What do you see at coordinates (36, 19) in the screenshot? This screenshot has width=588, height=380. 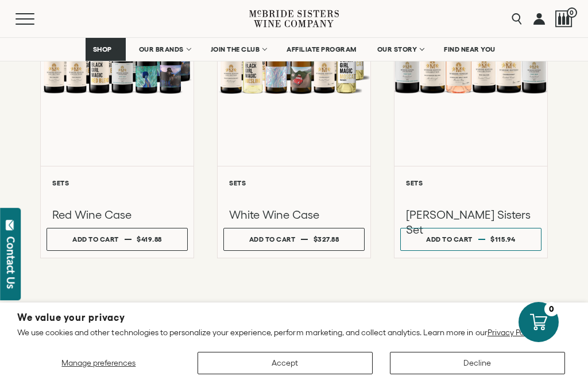 I see `button: Mobile Menu Trigger` at bounding box center [36, 19].